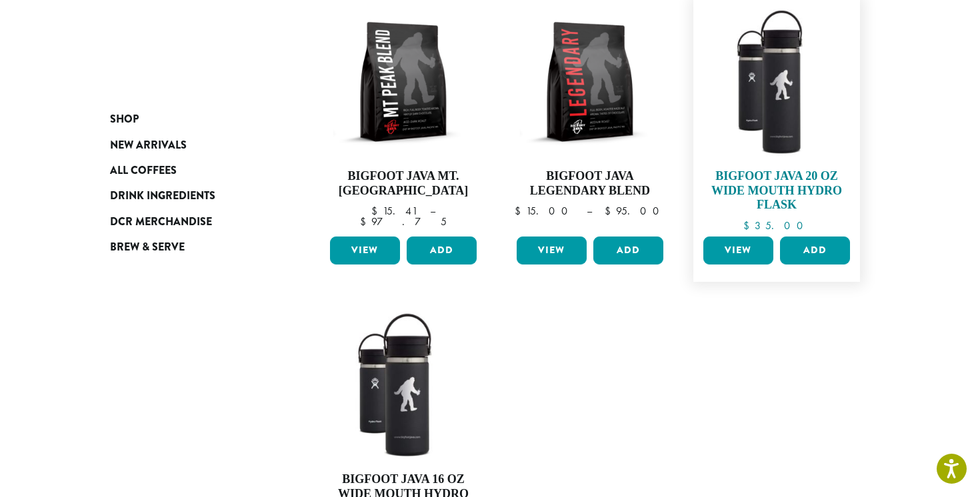  I want to click on bdi: 15.41, so click(394, 211).